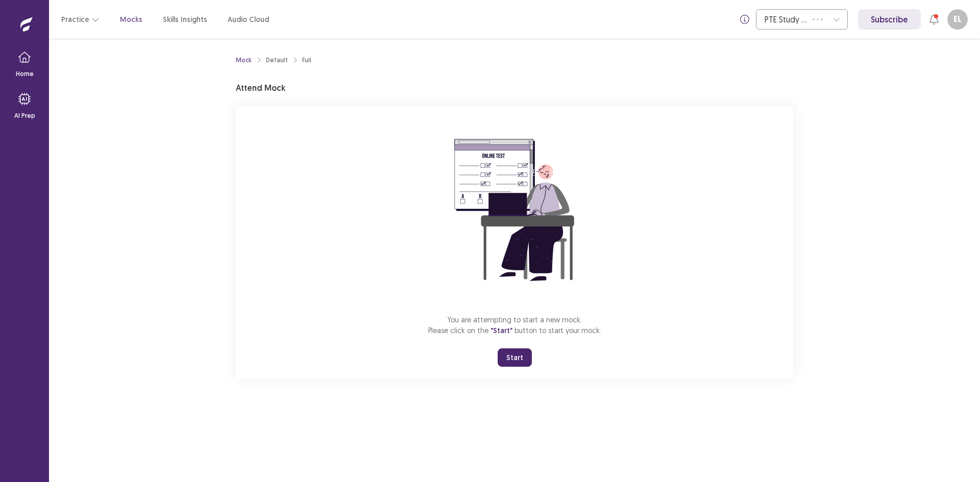  Describe the element at coordinates (24, 74) in the screenshot. I see `p: Home` at that location.